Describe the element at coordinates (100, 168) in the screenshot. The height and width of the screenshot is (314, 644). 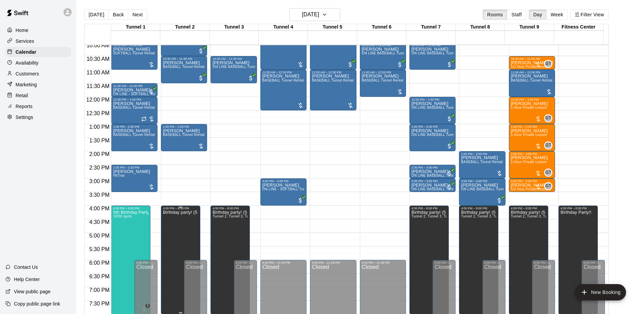
I see `span: 2:30 PM` at that location.